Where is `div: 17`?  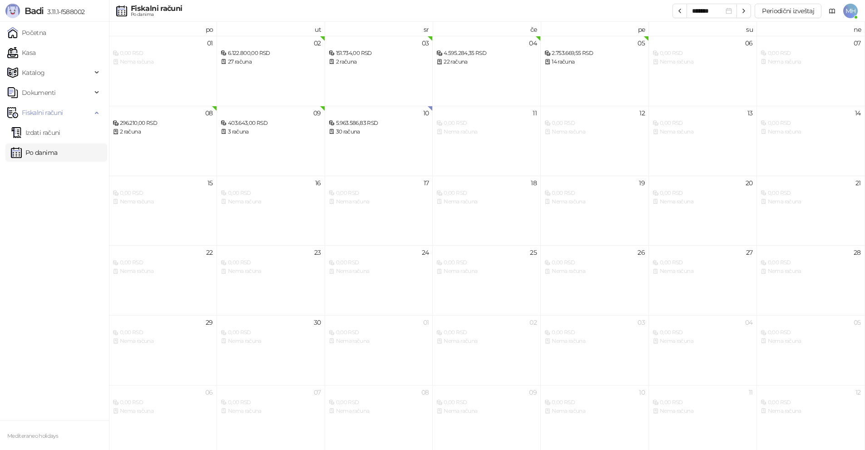
div: 17 is located at coordinates (426, 183).